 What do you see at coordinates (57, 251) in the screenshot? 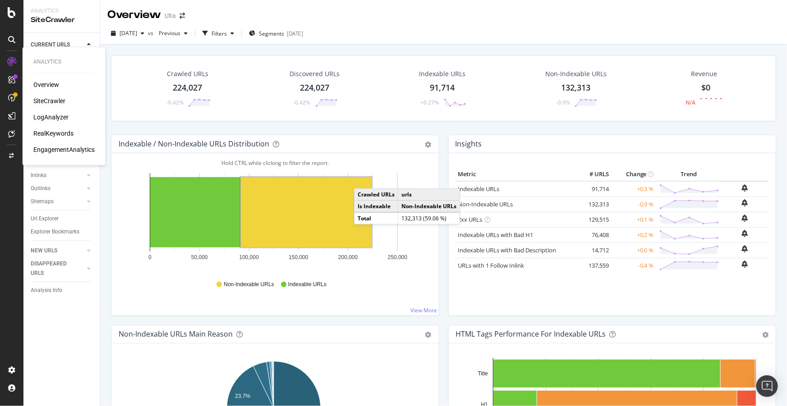
I see `a: NEW URLS` at bounding box center [57, 251].